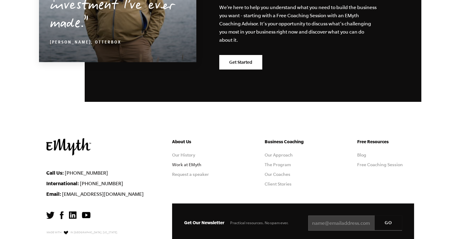  I want to click on img: LinkedIn, so click(73, 215).